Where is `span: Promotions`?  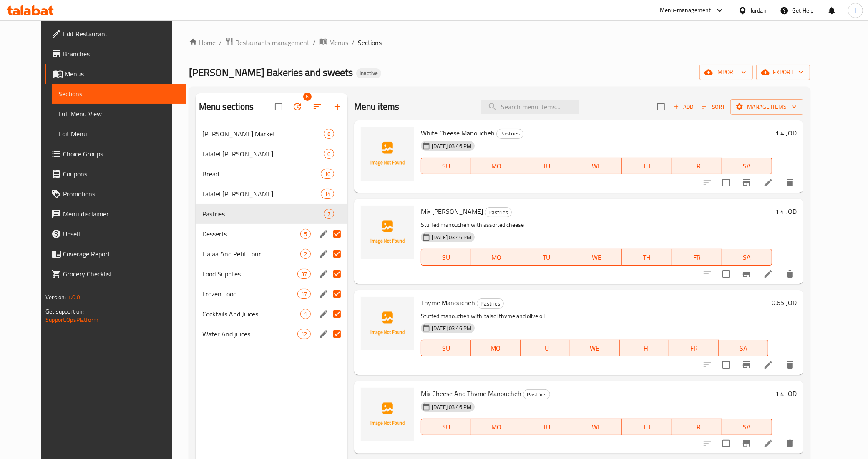
span: Promotions is located at coordinates (122, 194).